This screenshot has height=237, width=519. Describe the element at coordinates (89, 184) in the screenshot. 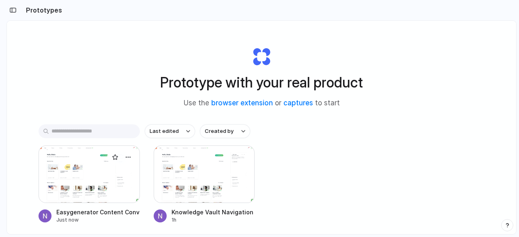

I see `a: Easygenerator Content Conversion InterfaceEasygenerator Content Conversion InterfaceJust now` at that location.